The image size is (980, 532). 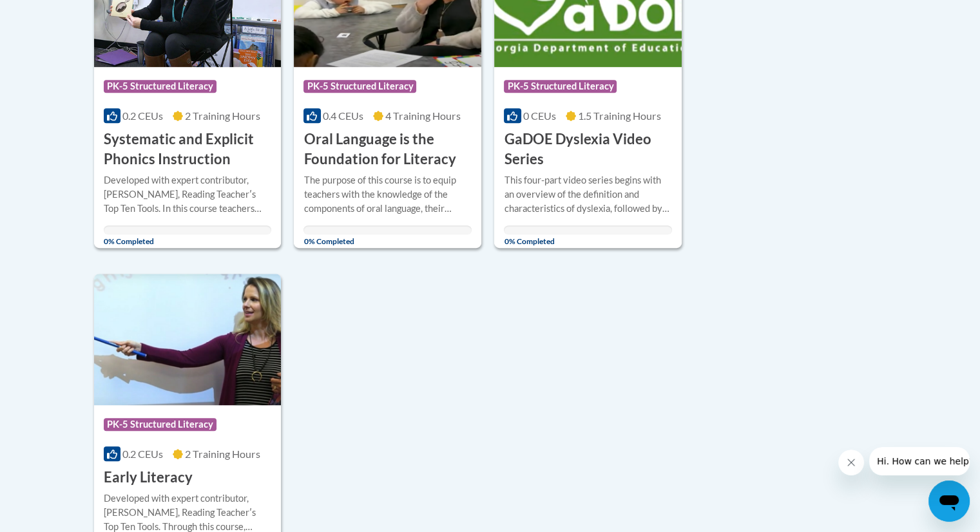 What do you see at coordinates (387, 150) in the screenshot?
I see `h3: Oral Language is the Foundation for Literacy` at bounding box center [387, 150].